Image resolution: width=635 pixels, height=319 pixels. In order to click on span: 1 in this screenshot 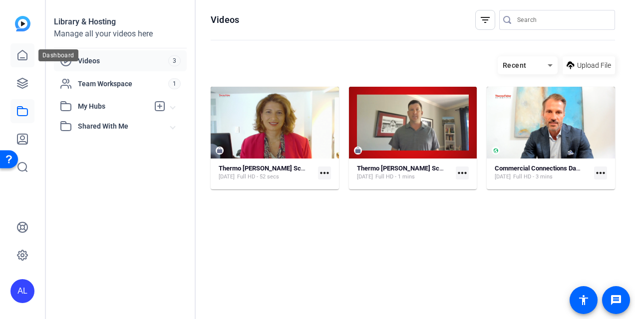, I will do `click(174, 84)`.